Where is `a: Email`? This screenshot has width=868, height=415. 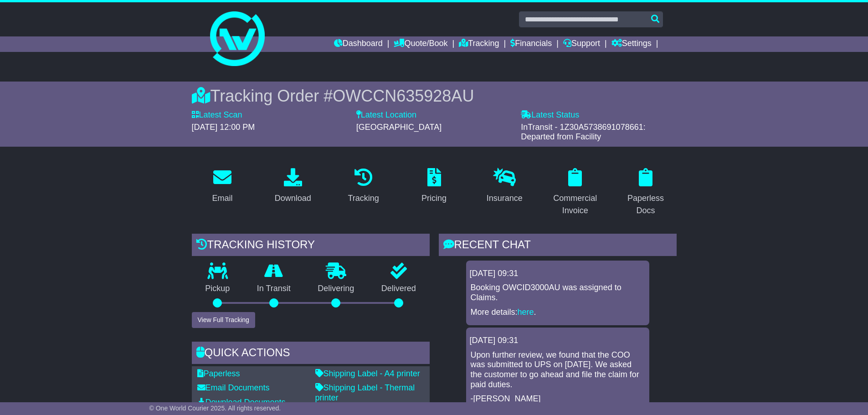 a: Email is located at coordinates (222, 187).